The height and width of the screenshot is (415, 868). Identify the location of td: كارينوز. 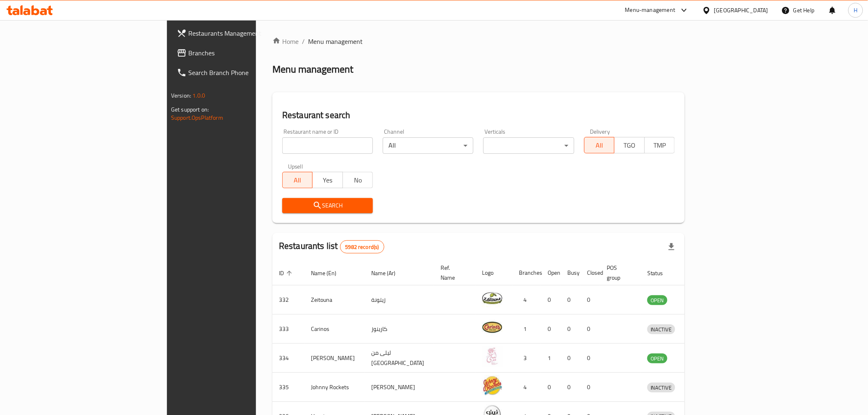
(399, 328).